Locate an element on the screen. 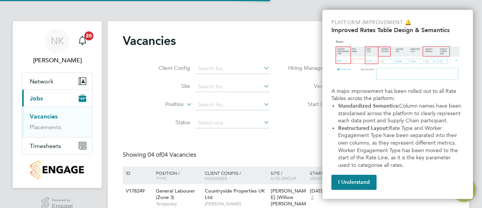  p: Platform Improvement 🔔 is located at coordinates (398, 23).